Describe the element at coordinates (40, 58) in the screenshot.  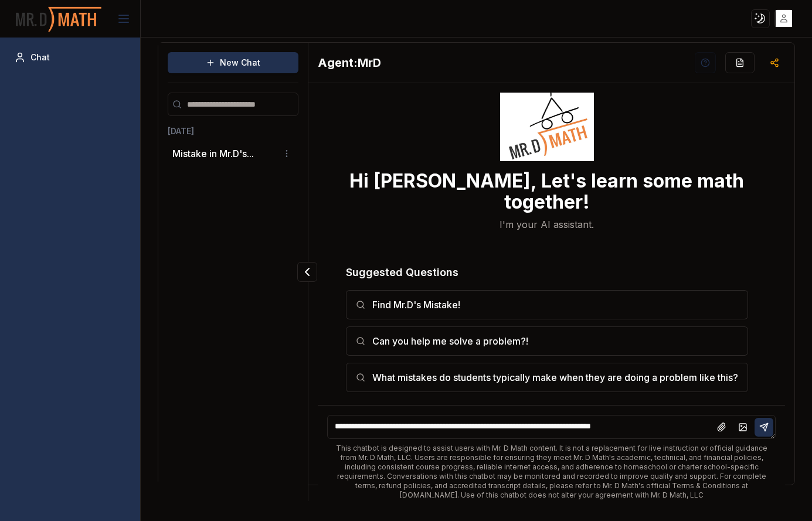
I see `span: Chat` at that location.